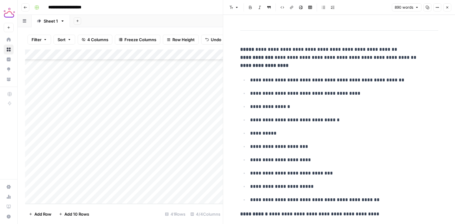 This screenshot has height=224, width=455. What do you see at coordinates (95, 40) in the screenshot?
I see `button: 4 Columns` at bounding box center [95, 40].